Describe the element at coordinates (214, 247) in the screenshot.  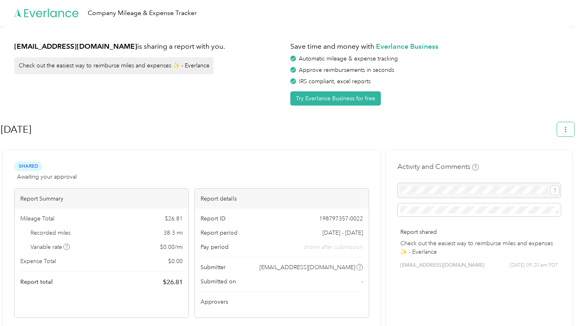
I see `span: Pay period` at that location.